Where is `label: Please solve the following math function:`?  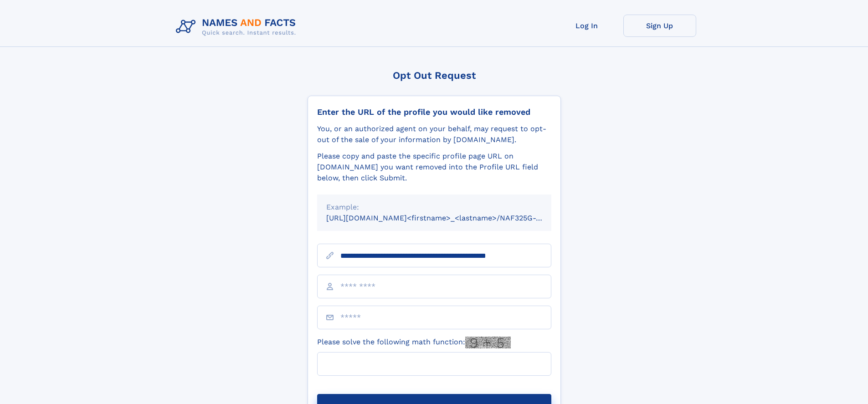 label: Please solve the following math function: is located at coordinates (414, 343).